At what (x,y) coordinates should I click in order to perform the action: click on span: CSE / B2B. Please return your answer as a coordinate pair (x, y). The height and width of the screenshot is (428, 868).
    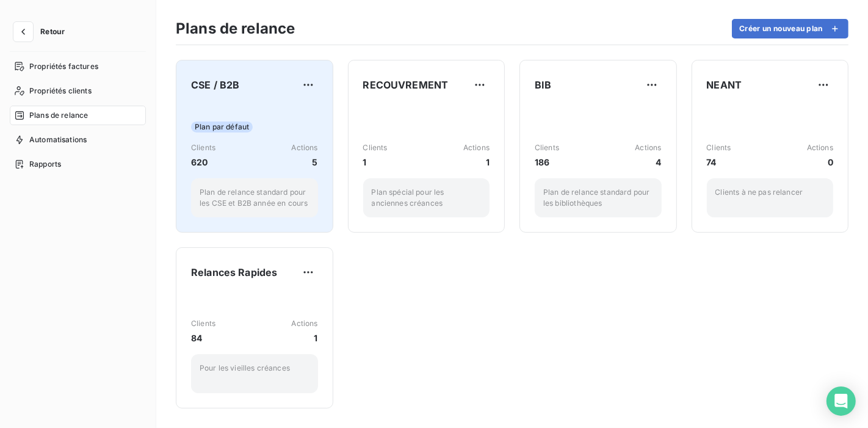
    Looking at the image, I should click on (215, 85).